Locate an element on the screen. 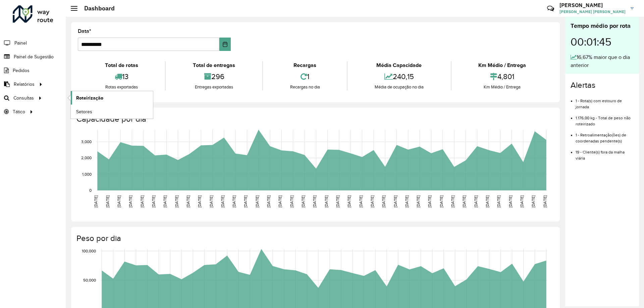  div: 00:01:45 is located at coordinates (602, 42).